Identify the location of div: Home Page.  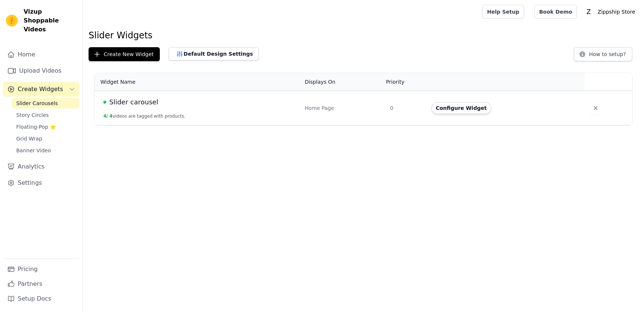
(343, 108).